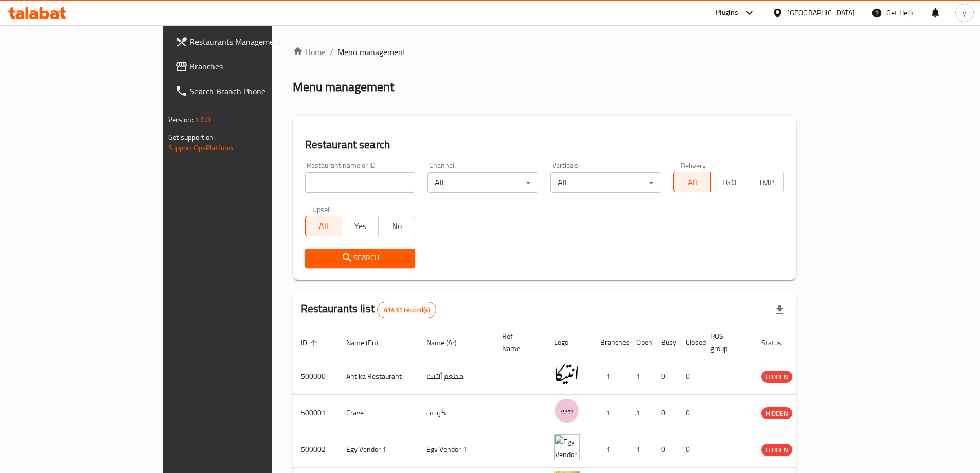  Describe the element at coordinates (640, 342) in the screenshot. I see `th: Open` at that location.